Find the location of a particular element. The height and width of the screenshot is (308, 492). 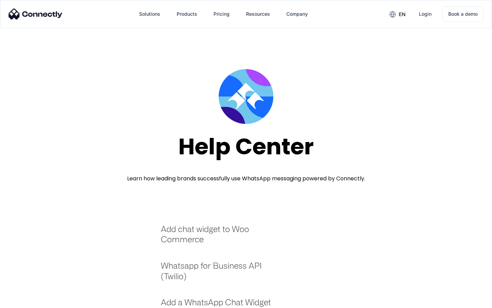

div: Solutions is located at coordinates (150, 14).